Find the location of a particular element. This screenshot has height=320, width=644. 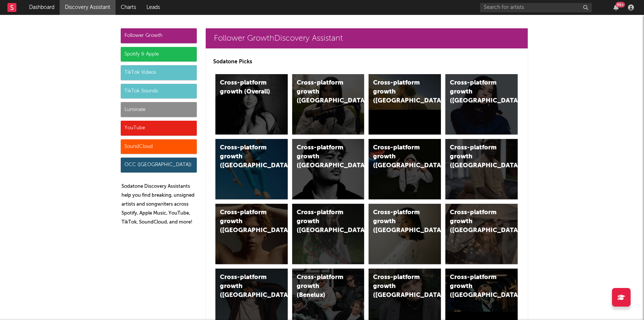

div: Cross-platform growth (Benelux) is located at coordinates (322, 287).